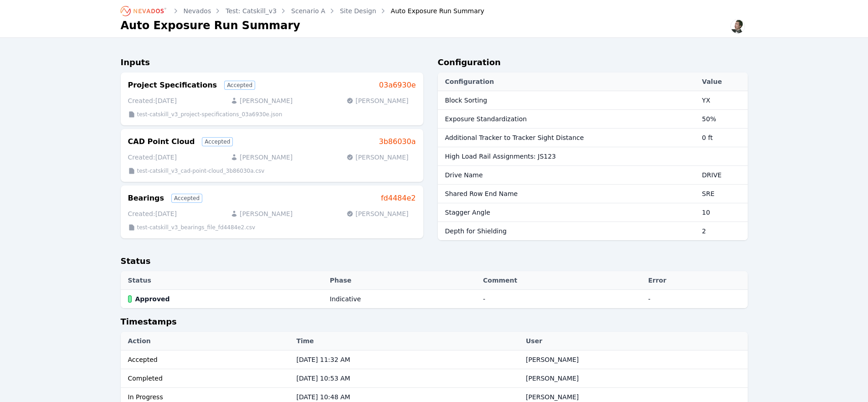 This screenshot has width=868, height=402. I want to click on a: Test: Catskill_v3, so click(251, 11).